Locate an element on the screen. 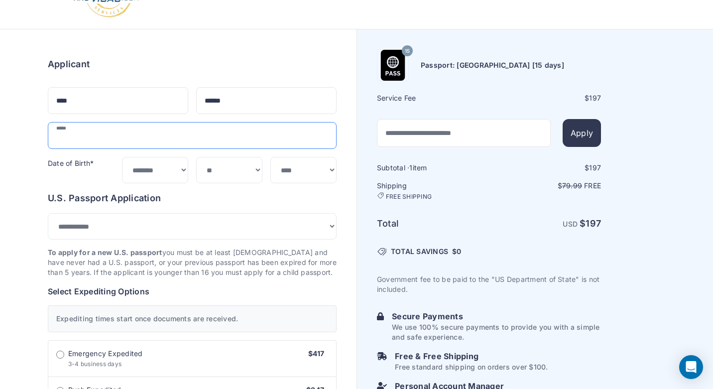 The width and height of the screenshot is (713, 389). h6: Service Fee is located at coordinates (432, 98).